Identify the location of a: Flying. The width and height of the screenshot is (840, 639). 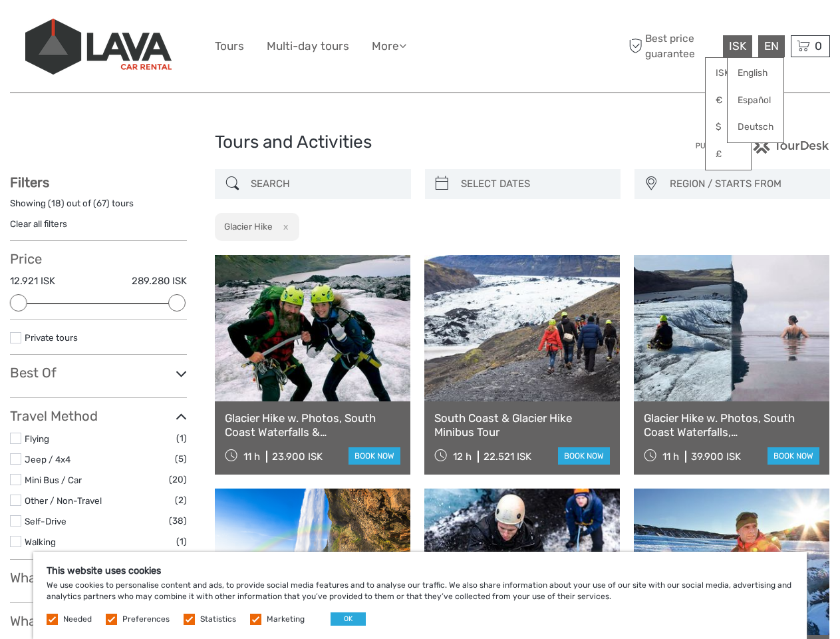
(36, 438).